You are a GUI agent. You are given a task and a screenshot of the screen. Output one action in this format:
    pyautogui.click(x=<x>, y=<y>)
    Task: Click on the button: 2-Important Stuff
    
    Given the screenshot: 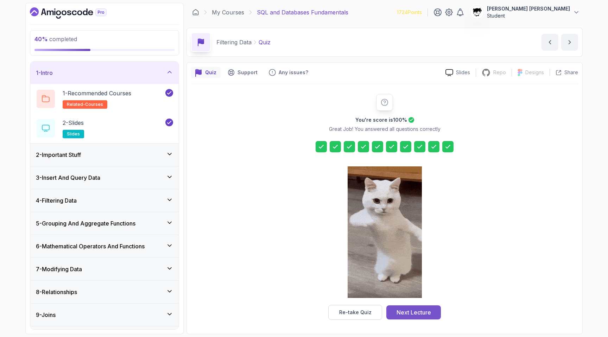 What is the action you would take?
    pyautogui.click(x=105, y=155)
    